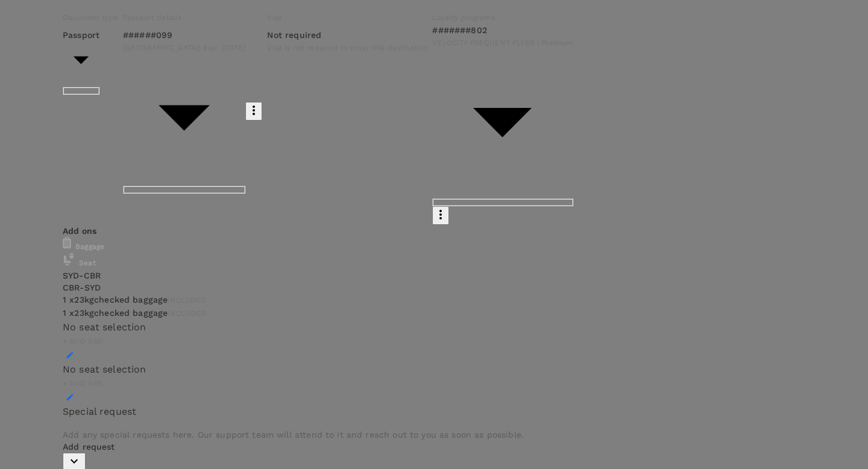 This screenshot has width=868, height=469. I want to click on p: Passport, so click(81, 35).